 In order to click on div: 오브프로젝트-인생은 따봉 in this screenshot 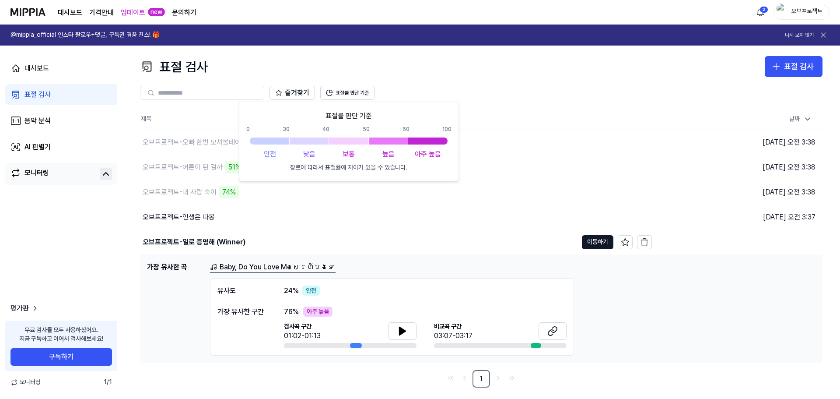, I will do `click(179, 217)`.